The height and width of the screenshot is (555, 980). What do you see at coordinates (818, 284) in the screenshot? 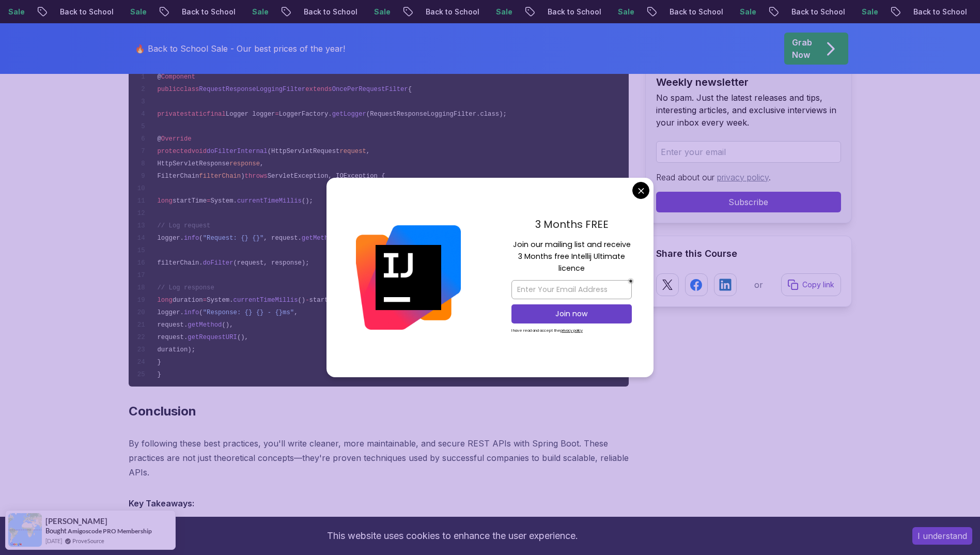
I see `p: Copy link` at bounding box center [818, 284].